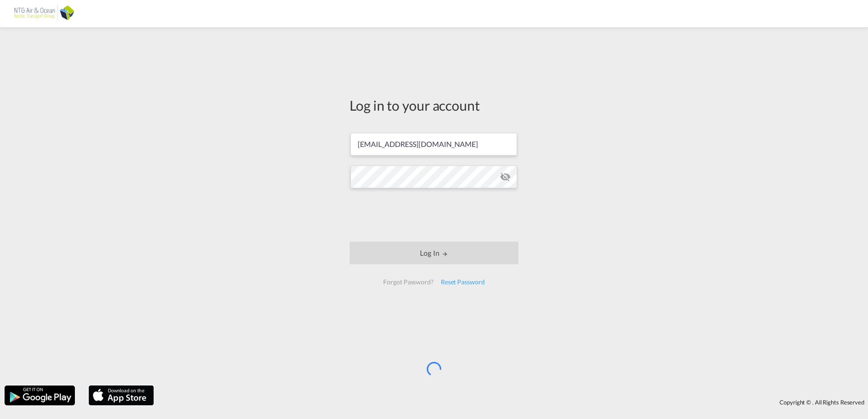 This screenshot has height=419, width=868. What do you see at coordinates (122, 395) in the screenshot?
I see `img: apple.png` at bounding box center [122, 395].